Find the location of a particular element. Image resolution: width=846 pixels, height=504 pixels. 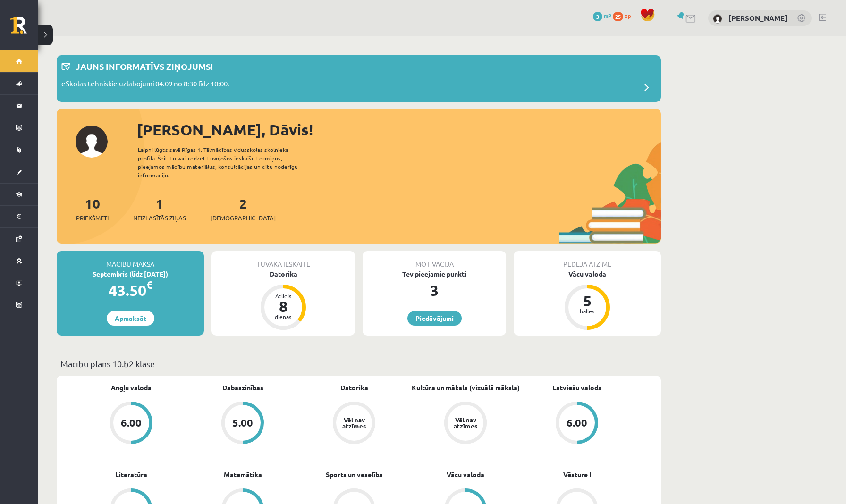

a: Apmaksāt is located at coordinates (130, 318).